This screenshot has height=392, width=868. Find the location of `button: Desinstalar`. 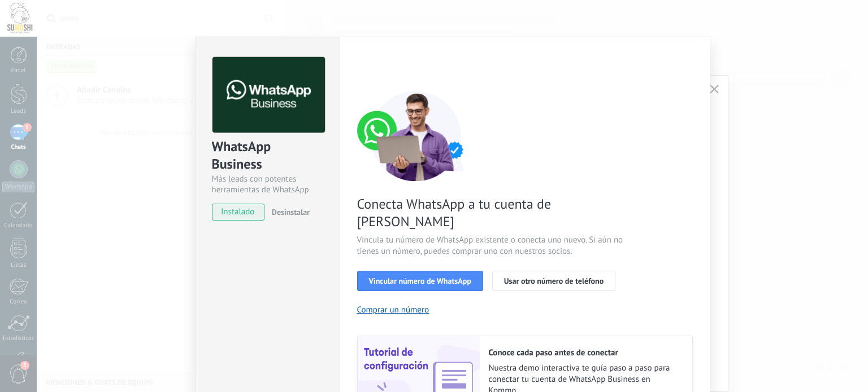

button: Desinstalar is located at coordinates (288, 212).